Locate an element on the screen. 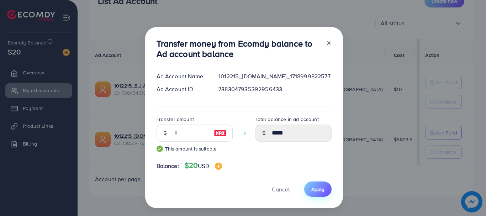  div: Ad Account Name is located at coordinates (182, 76).